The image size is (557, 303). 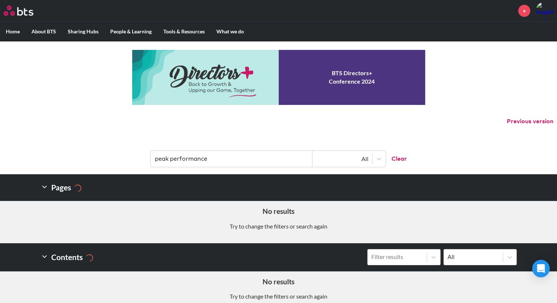 I want to click on button: Clear, so click(x=396, y=159).